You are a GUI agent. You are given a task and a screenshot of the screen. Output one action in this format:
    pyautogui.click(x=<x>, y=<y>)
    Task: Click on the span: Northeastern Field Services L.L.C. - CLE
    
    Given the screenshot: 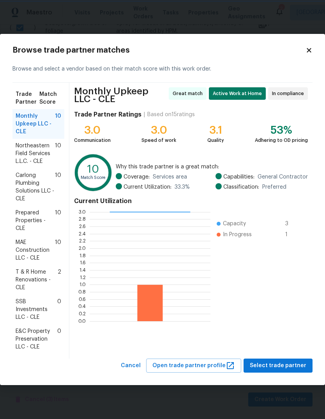 What is the action you would take?
    pyautogui.click(x=35, y=154)
    